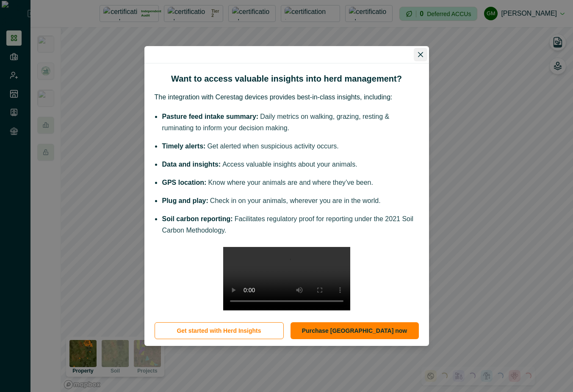  I want to click on span: Check in on your animals, wherever you are in the world., so click(295, 200).